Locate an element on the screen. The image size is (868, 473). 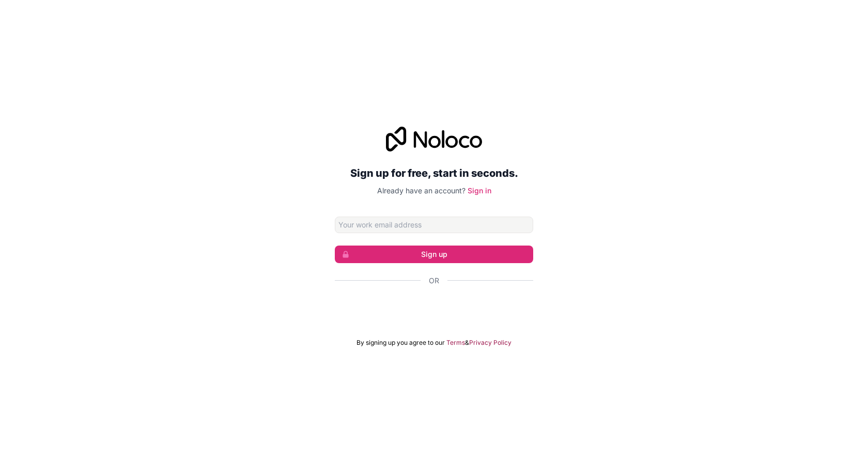
span: Or is located at coordinates (434, 281).